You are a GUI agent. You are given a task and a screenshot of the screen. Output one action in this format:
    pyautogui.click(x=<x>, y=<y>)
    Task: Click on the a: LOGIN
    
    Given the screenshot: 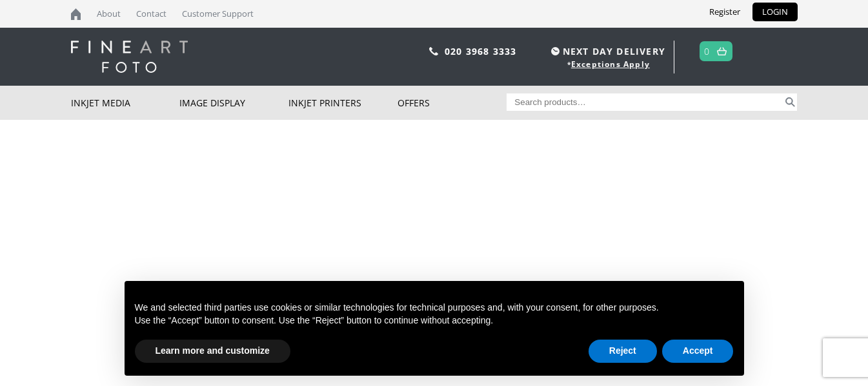 What is the action you would take?
    pyautogui.click(x=775, y=11)
    